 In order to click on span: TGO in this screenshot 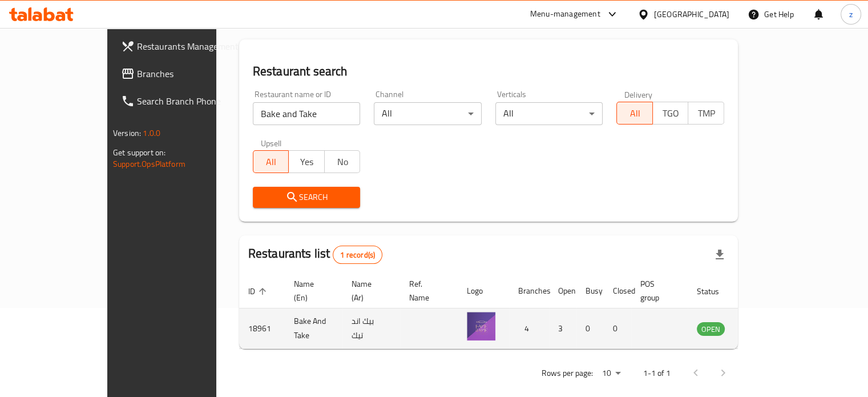, I will do `click(671, 113)`.